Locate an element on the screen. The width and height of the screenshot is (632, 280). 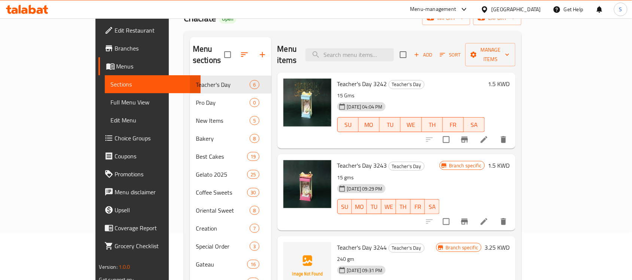
h2: Menu items is located at coordinates (287, 55).